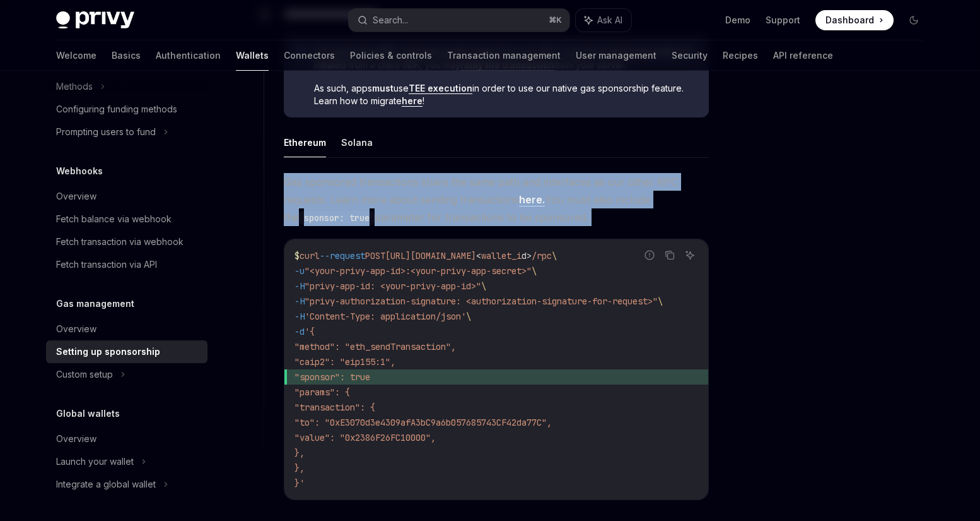 This screenshot has height=521, width=980. What do you see at coordinates (304, 142) in the screenshot?
I see `button: Ethereum` at bounding box center [304, 142].